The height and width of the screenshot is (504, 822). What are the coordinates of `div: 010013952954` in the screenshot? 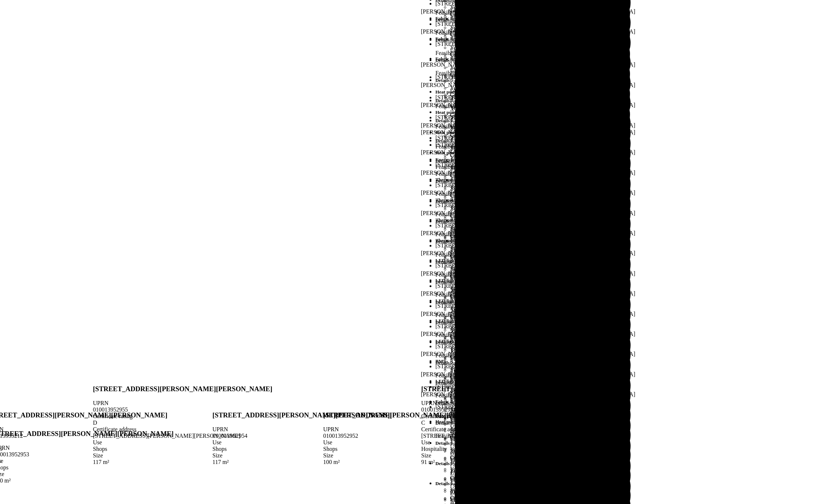 It's located at (302, 437).